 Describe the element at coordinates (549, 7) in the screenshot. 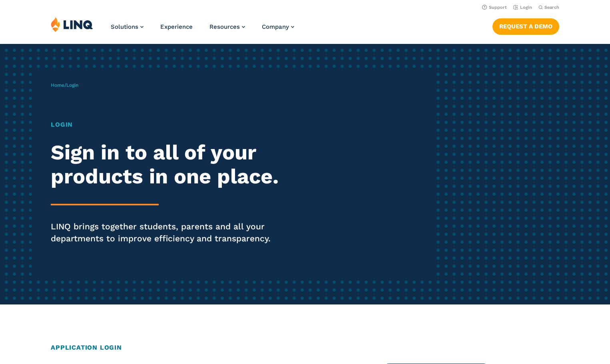

I see `button: Open Search Bar` at that location.